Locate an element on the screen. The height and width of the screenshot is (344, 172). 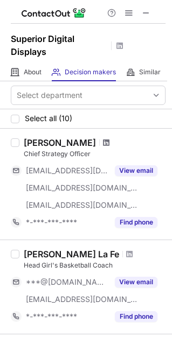
div: Select department is located at coordinates (49, 95).